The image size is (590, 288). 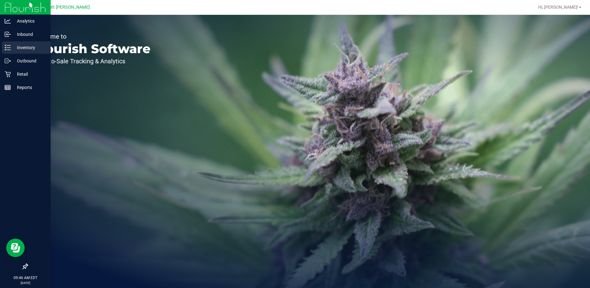 What do you see at coordinates (8, 21) in the screenshot?
I see `inline-svg: Analytics` at bounding box center [8, 21].